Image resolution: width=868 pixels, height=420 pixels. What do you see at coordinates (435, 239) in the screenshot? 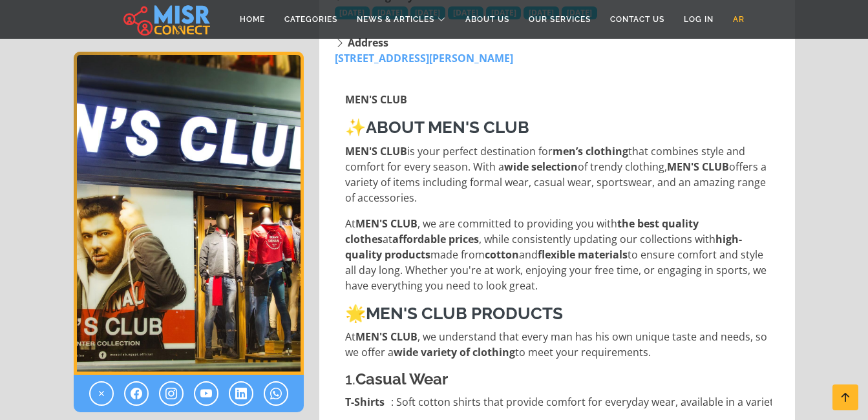
I see `strong: affordable prices` at bounding box center [435, 239].